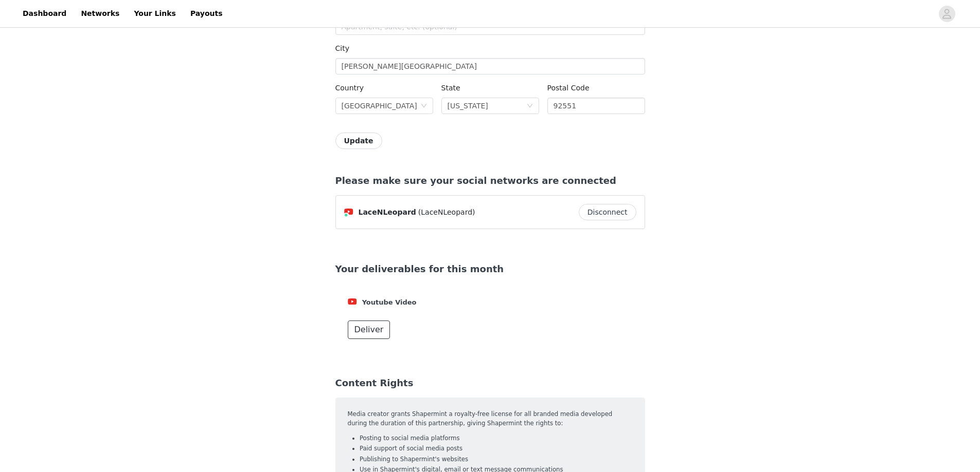 This screenshot has height=472, width=980. I want to click on span: (LaceNLeopard), so click(446, 212).